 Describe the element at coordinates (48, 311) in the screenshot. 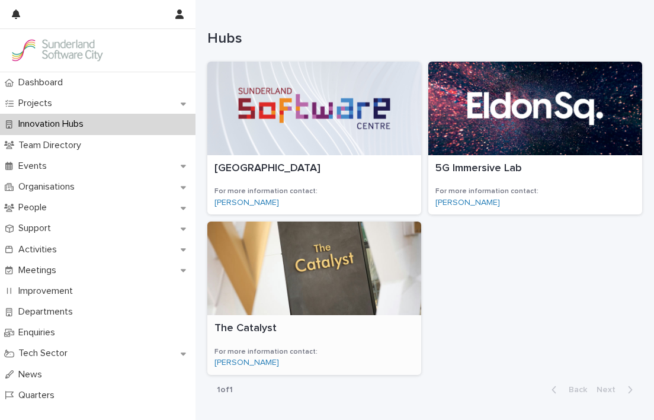

I see `p: Departments` at that location.